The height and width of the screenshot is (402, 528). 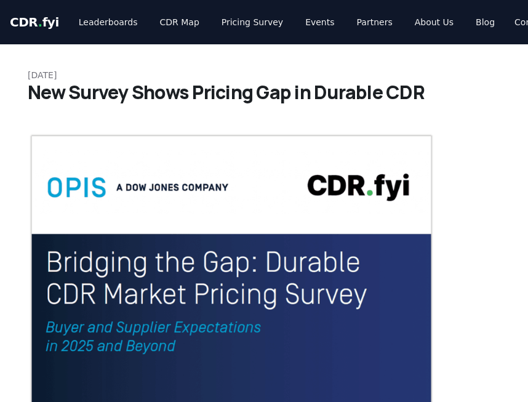 I want to click on a: Blog, so click(x=485, y=22).